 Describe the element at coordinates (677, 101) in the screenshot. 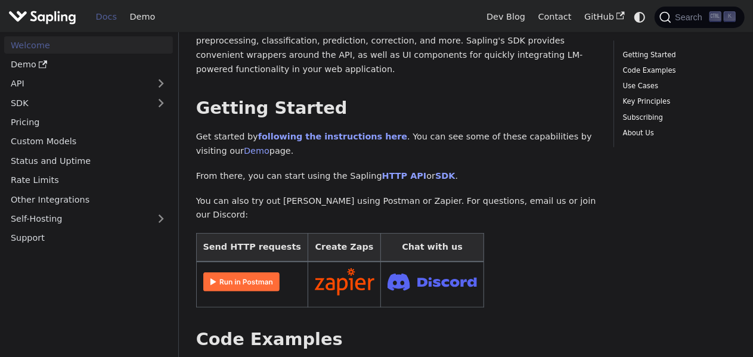

I see `a: Key Principles` at that location.